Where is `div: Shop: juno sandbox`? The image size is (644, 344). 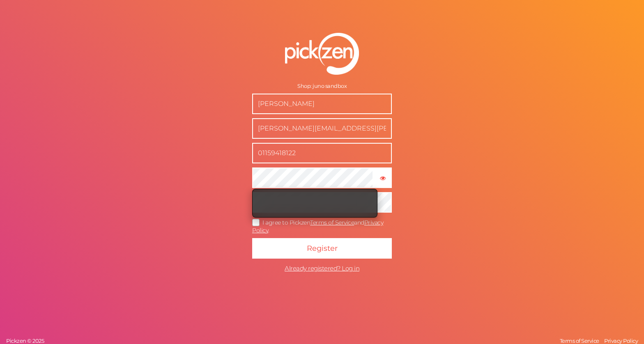
div: Shop: juno sandbox is located at coordinates (322, 86).